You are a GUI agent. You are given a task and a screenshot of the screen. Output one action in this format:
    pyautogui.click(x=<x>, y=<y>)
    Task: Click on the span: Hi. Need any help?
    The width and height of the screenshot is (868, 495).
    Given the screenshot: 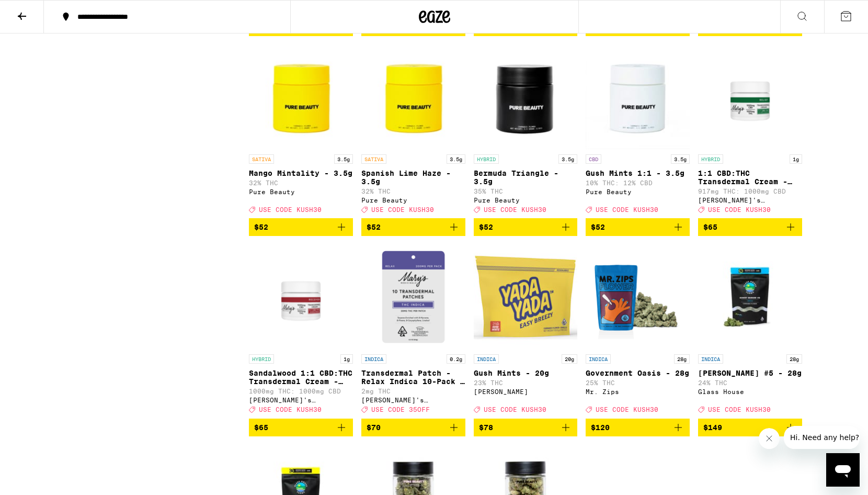 What is the action you would take?
    pyautogui.click(x=41, y=12)
    